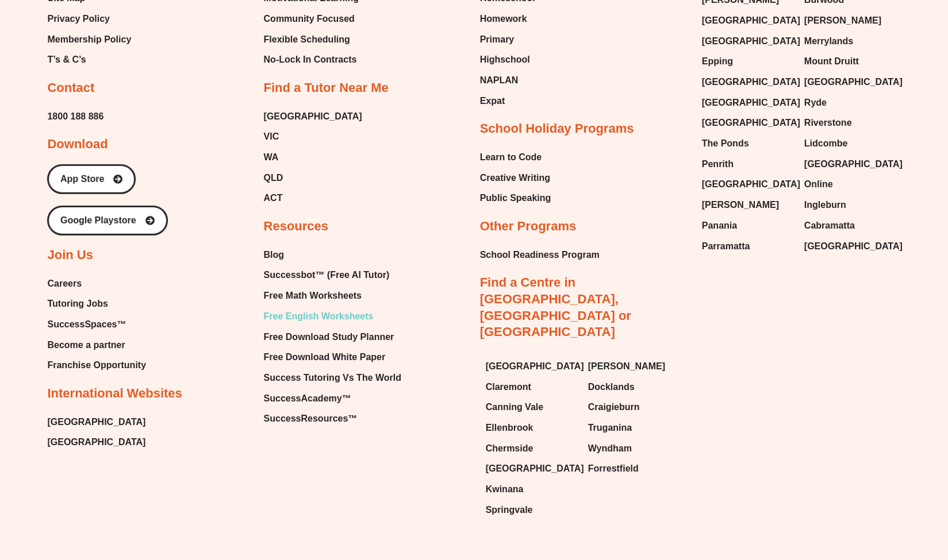 The image size is (948, 560). What do you see at coordinates (107, 221) in the screenshot?
I see `a: Google Playstore` at bounding box center [107, 221].